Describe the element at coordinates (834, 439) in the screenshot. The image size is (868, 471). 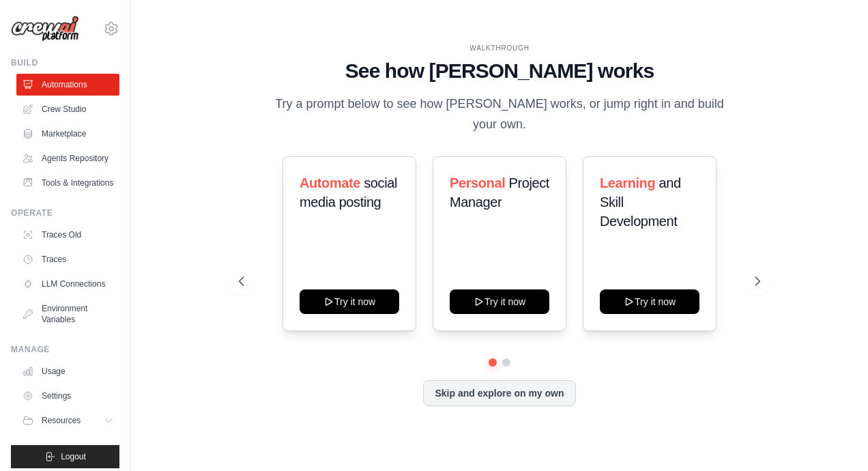
I see `div: Chat Widget` at that location.